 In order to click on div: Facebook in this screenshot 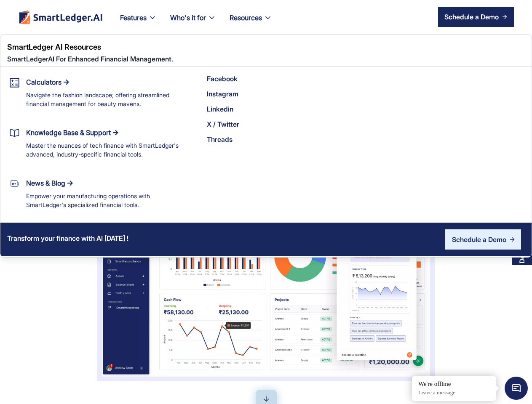, I will do `click(222, 79)`.